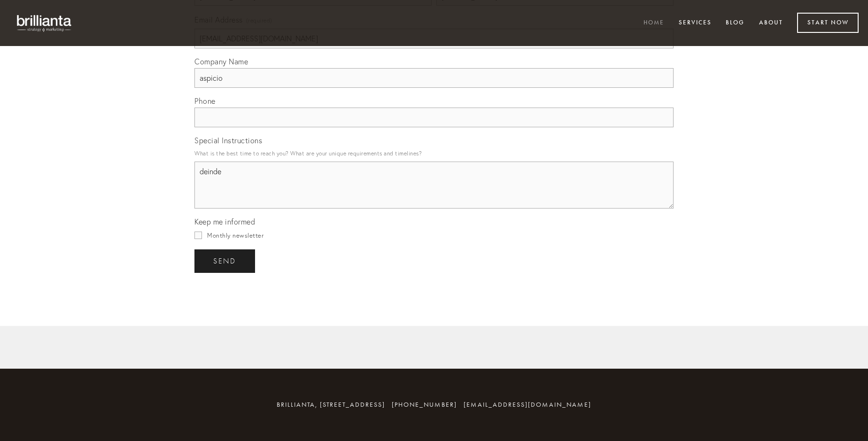 This screenshot has width=868, height=441. What do you see at coordinates (235, 235) in the screenshot?
I see `span: Monthly newsletter` at bounding box center [235, 235].